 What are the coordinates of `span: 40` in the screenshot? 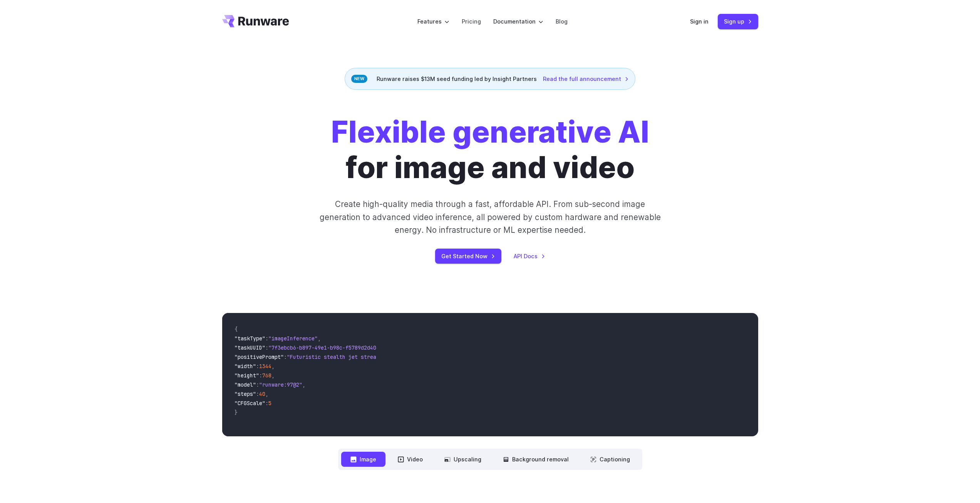 It's located at (262, 394).